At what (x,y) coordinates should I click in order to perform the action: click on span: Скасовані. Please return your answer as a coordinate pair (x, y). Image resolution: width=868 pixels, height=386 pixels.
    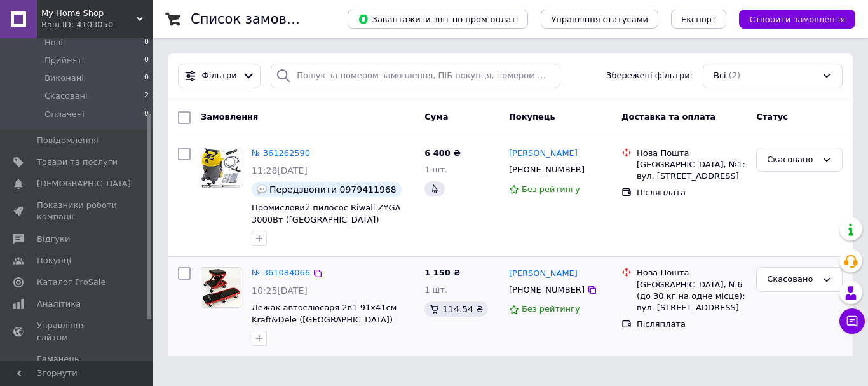
    Looking at the image, I should click on (66, 96).